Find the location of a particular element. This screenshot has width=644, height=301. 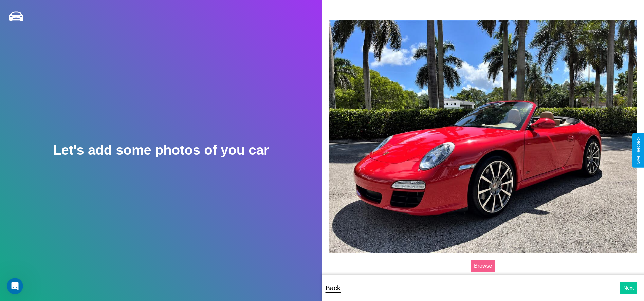

button: Next is located at coordinates (628, 288).